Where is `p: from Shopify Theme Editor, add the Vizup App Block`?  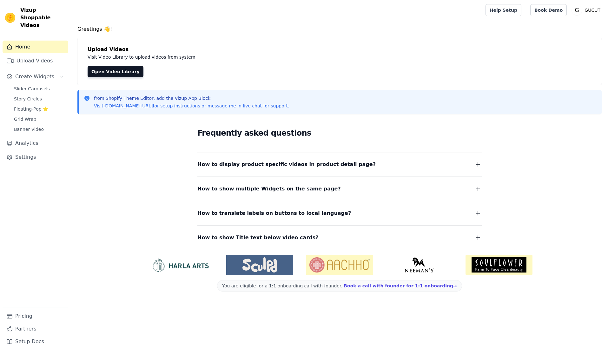
p: from Shopify Theme Editor, add the Vizup App Block is located at coordinates (191, 98).